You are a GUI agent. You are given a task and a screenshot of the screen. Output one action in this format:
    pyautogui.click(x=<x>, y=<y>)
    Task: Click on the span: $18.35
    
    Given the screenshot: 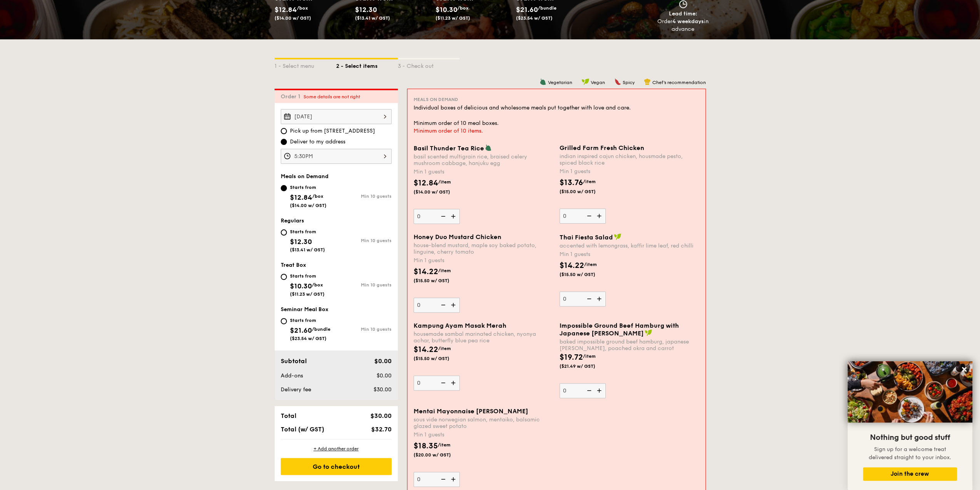 What is the action you would take?
    pyautogui.click(x=425, y=446)
    